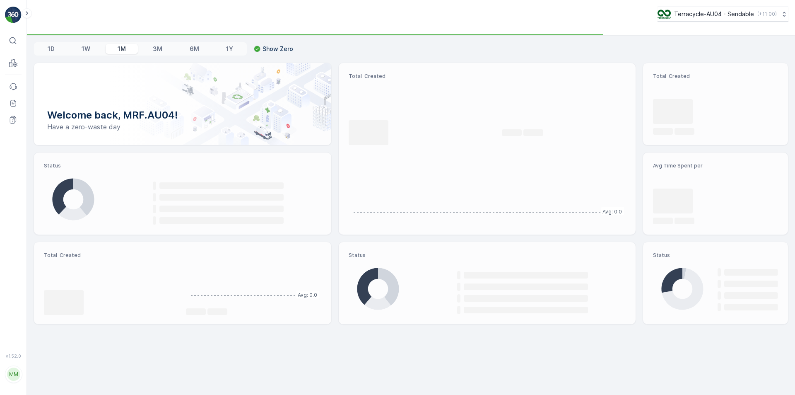 The image size is (795, 395). What do you see at coordinates (229, 49) in the screenshot?
I see `p: 1Y` at bounding box center [229, 49].